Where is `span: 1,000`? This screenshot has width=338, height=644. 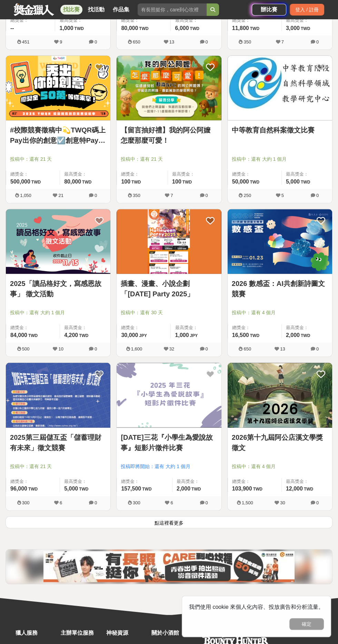 span: 1,000 is located at coordinates (66, 28).